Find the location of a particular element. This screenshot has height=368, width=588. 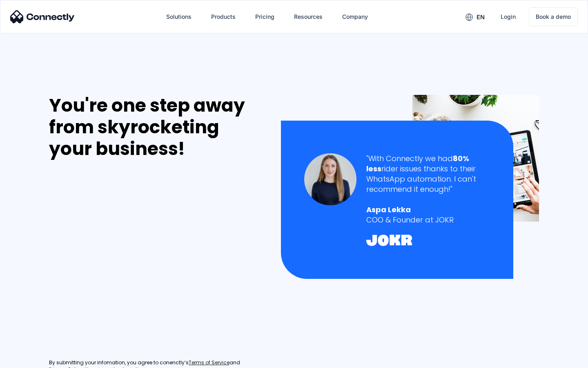

div: COO & Founder at JOKR is located at coordinates (428, 220).